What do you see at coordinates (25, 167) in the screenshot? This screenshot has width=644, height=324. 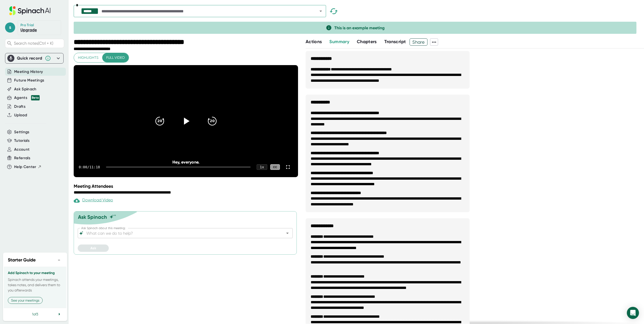 I see `span: Help Center` at bounding box center [25, 167].